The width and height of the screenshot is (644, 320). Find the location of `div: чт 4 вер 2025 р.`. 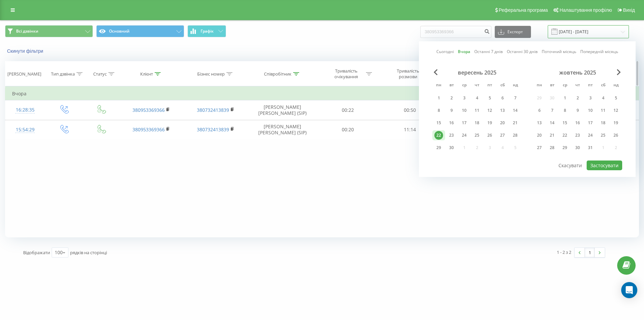

div: чт 4 вер 2025 р. is located at coordinates (477, 98).